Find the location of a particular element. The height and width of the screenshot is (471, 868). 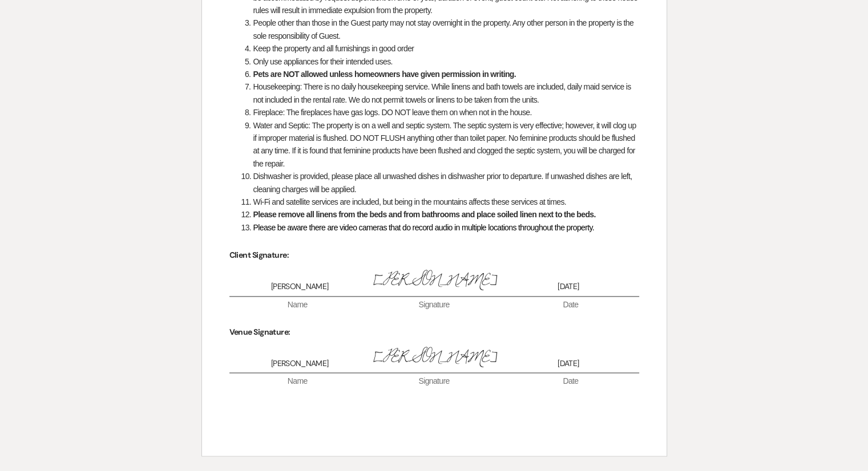

span: Fireplace: The fireplaces have gas logs. DO NOT leave them on when not in the house. is located at coordinates (392, 112).